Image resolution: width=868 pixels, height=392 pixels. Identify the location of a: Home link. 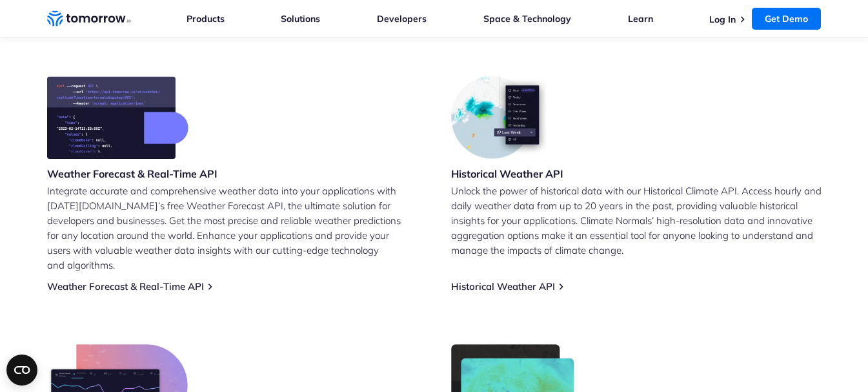
(89, 19).